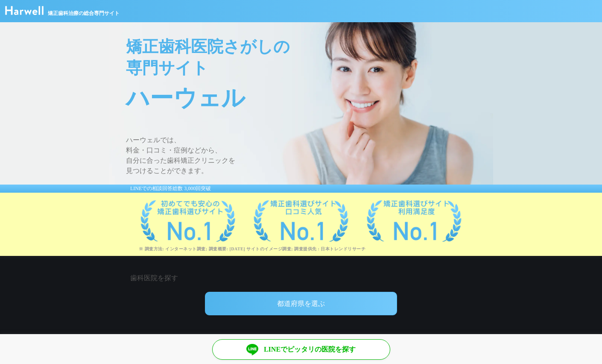 The width and height of the screenshot is (602, 364). Describe the element at coordinates (301, 303) in the screenshot. I see `div: 都道府県を選ぶ` at that location.